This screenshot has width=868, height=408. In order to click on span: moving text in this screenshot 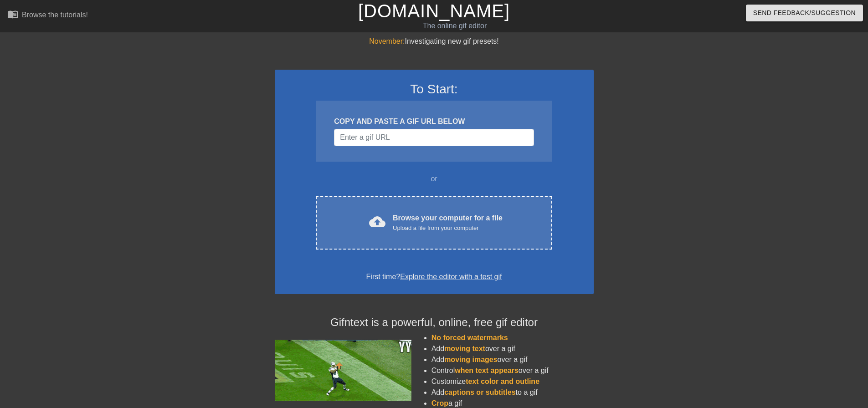, I will do `click(464, 348)`.